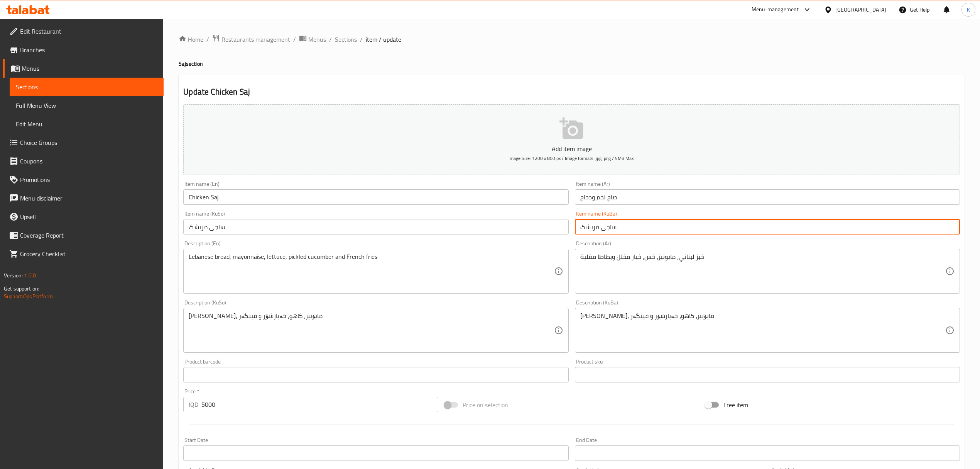  I want to click on a: Coupons, so click(83, 161).